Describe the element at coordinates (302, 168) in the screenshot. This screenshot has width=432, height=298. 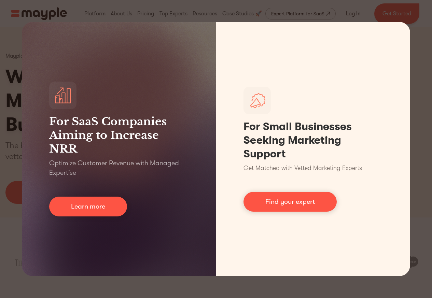
I see `p: Get Matched with Vetted Marketing Experts` at that location.